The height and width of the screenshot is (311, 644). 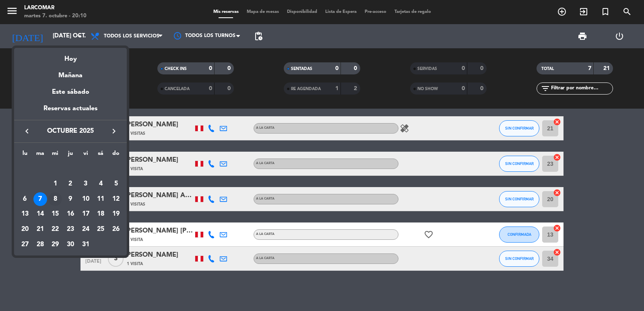 What do you see at coordinates (55, 229) in the screenshot?
I see `div: 22` at bounding box center [55, 229].